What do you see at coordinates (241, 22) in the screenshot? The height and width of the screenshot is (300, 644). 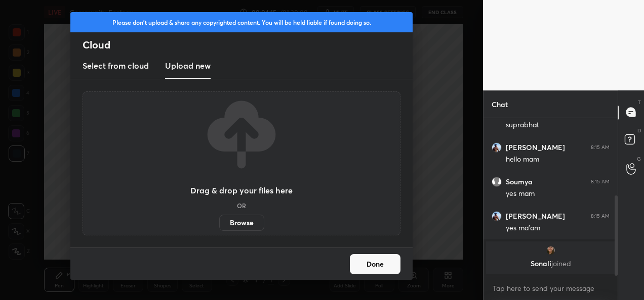 I see `div: Please don't upload & share any copyrighted content. You will be held liable if found doing so.` at bounding box center [241, 22].